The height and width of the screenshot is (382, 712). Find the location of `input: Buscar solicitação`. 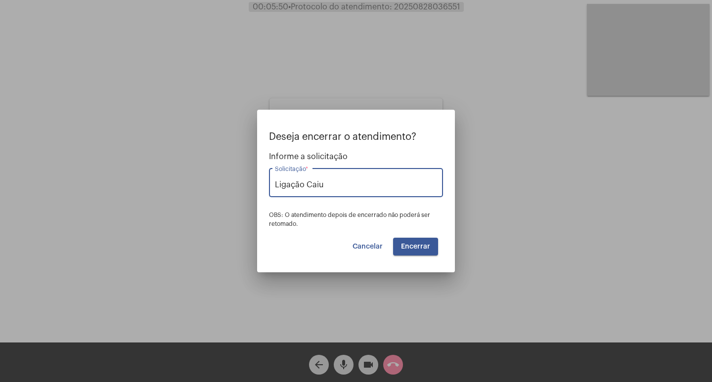

input: Buscar solicitação is located at coordinates (356, 185).